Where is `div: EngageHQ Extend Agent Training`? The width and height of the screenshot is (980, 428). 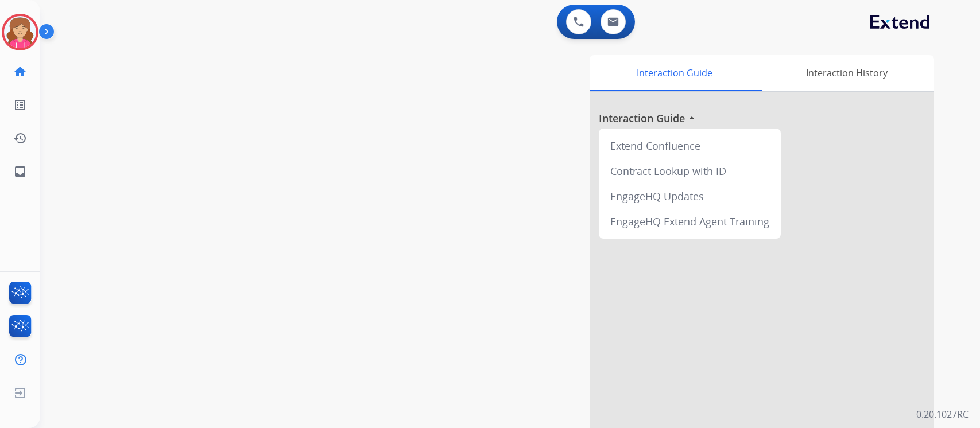
div: EngageHQ Extend Agent Training is located at coordinates (689, 221).